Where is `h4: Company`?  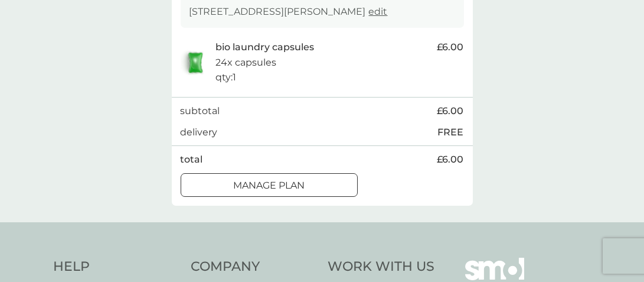 h4: Company is located at coordinates (253, 266).